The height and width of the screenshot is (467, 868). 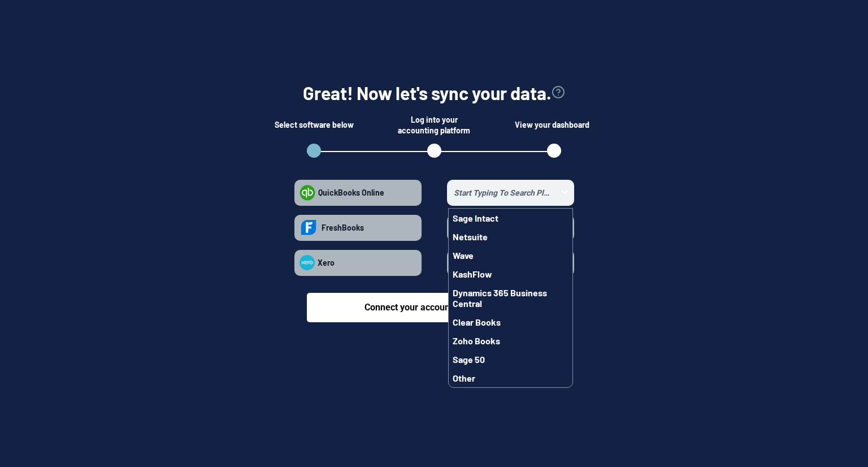 I want to click on button: open step 1, so click(x=314, y=151).